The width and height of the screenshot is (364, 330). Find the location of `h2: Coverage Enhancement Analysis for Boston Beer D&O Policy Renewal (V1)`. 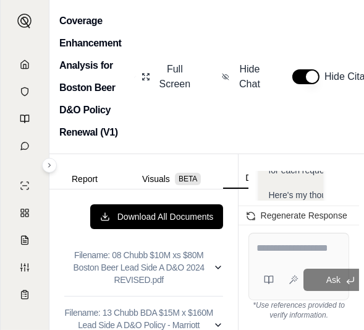

h2: Coverage Enhancement Analysis for Boston Beer D&O Policy Renewal (V1) is located at coordinates (94, 77).